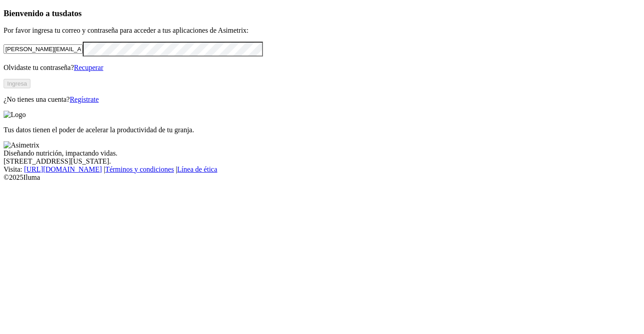  Describe the element at coordinates (322, 14) in the screenshot. I see `h3: Bienvenido a tus` at that location.